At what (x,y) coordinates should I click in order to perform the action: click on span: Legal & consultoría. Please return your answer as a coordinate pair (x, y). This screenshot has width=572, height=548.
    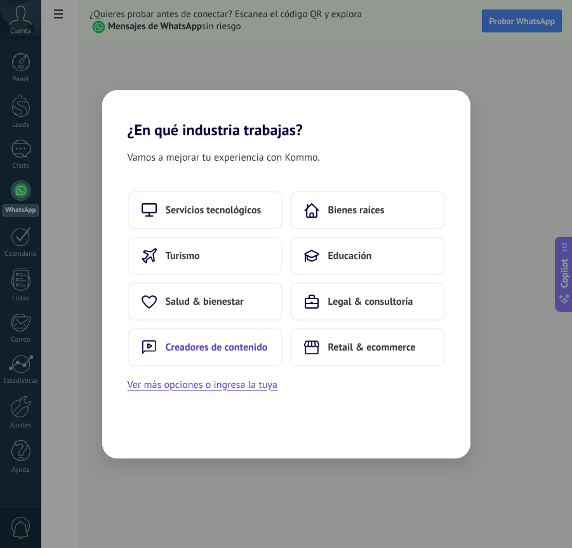
    Looking at the image, I should click on (371, 301).